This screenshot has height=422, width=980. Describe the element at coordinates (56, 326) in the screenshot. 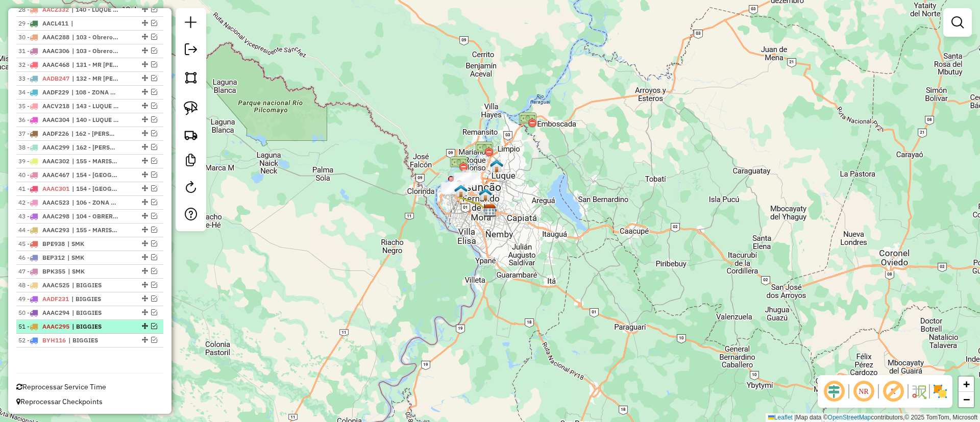

I see `span: AAAC295` at that location.